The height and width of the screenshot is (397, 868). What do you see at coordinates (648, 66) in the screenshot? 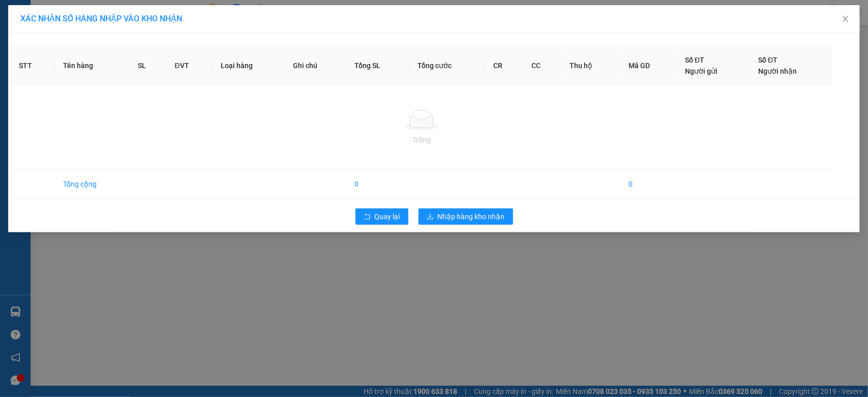
I see `th: Mã GD` at bounding box center [648, 66].